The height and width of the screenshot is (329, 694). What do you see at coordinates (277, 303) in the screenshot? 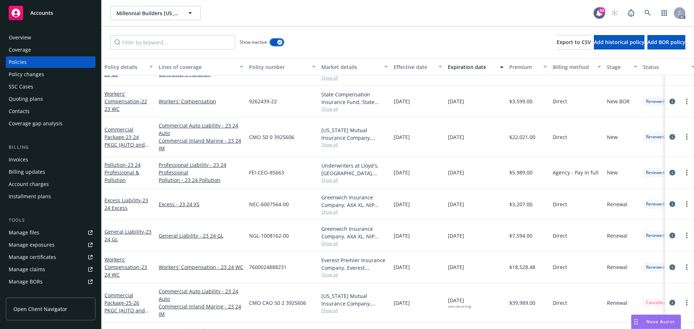
I see `span: CMO CAO 50 2 3925606` at bounding box center [277, 303].